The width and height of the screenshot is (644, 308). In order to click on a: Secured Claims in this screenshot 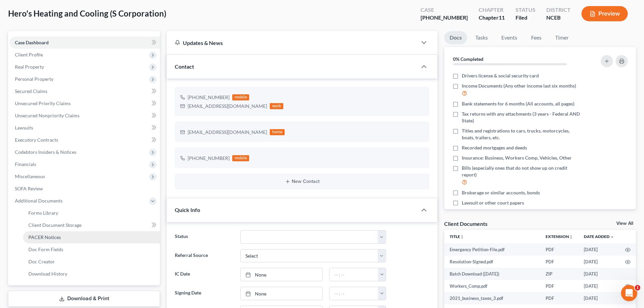, I will do `click(85, 92)`.